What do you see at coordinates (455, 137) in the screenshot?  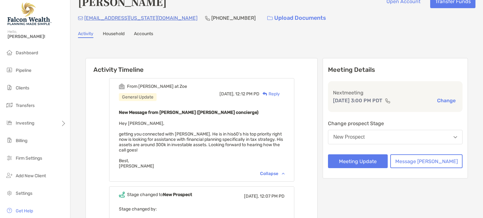 I see `img: Open dropdown arrow` at bounding box center [455, 137].